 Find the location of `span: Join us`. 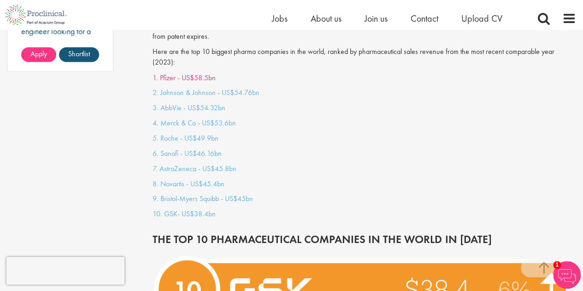

span: Join us is located at coordinates (376, 18).